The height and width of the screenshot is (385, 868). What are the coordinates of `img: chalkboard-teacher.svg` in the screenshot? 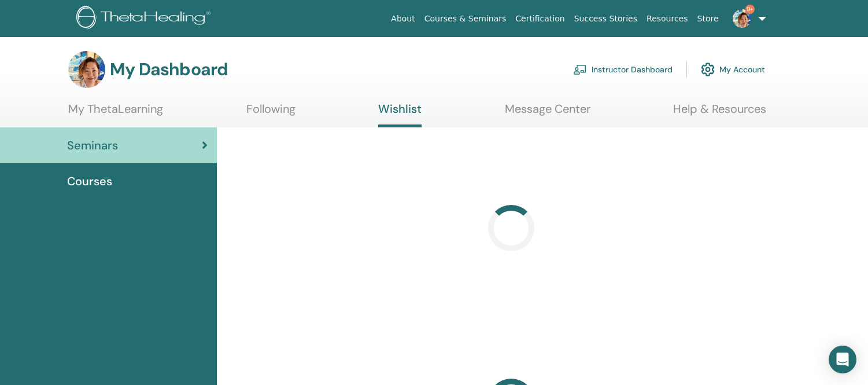 It's located at (580, 70).